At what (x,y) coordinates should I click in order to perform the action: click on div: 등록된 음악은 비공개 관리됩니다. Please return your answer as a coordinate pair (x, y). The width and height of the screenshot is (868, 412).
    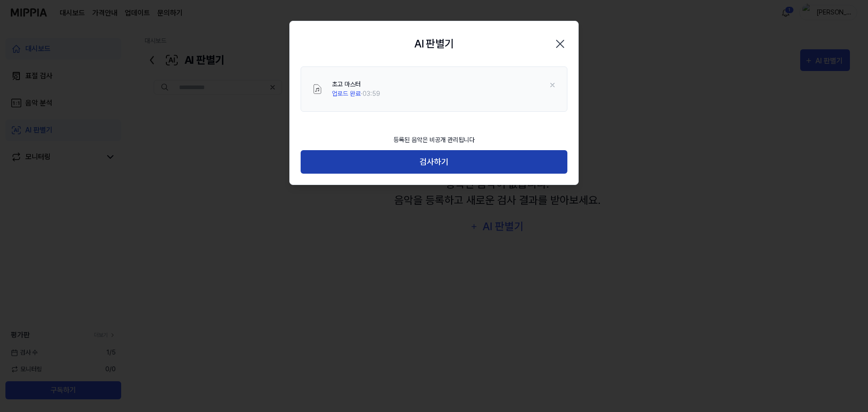
    Looking at the image, I should click on (434, 140).